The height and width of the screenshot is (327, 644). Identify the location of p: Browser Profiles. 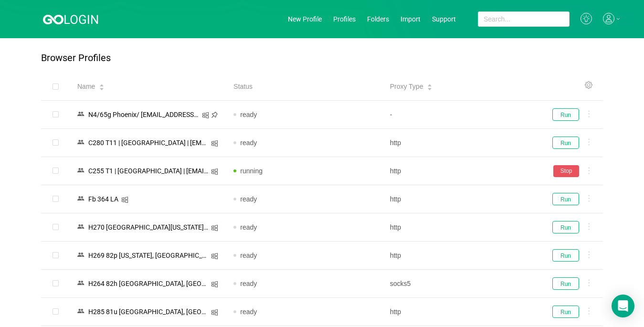
(76, 58).